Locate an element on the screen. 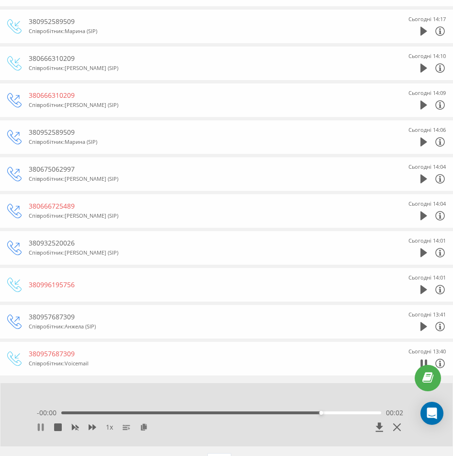 This screenshot has width=453, height=456. div: Сьогодні 14:09 is located at coordinates (427, 93).